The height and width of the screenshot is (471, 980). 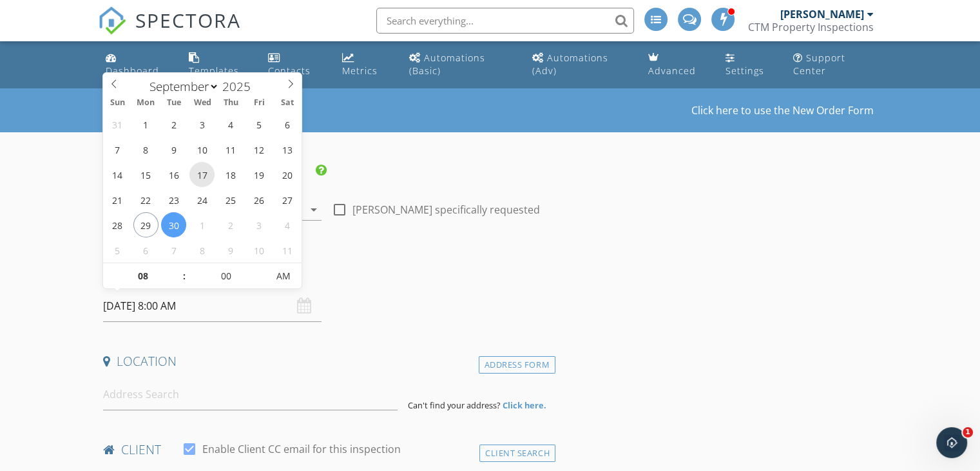 What do you see at coordinates (219, 65) in the screenshot?
I see `a: Templates` at bounding box center [219, 65].